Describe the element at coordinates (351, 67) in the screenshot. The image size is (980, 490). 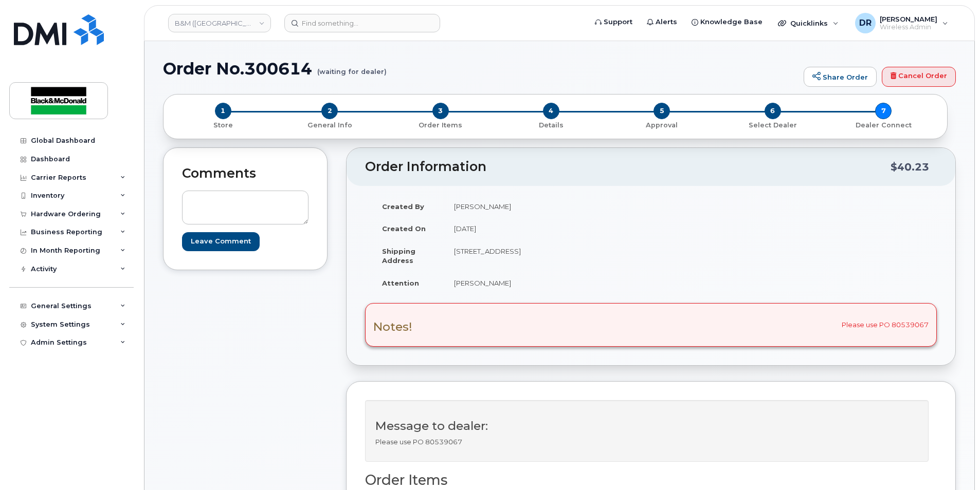
I see `small: (waiting for dealer)` at that location.